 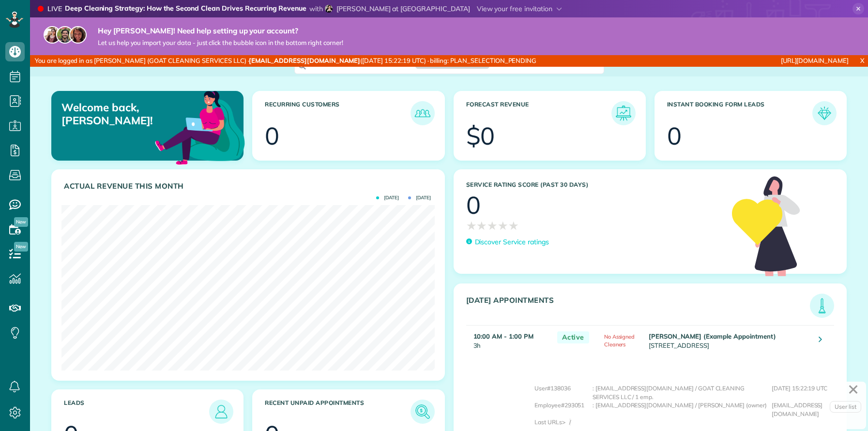 What do you see at coordinates (548, 423) in the screenshot?
I see `div: Last URLs` at bounding box center [548, 423].